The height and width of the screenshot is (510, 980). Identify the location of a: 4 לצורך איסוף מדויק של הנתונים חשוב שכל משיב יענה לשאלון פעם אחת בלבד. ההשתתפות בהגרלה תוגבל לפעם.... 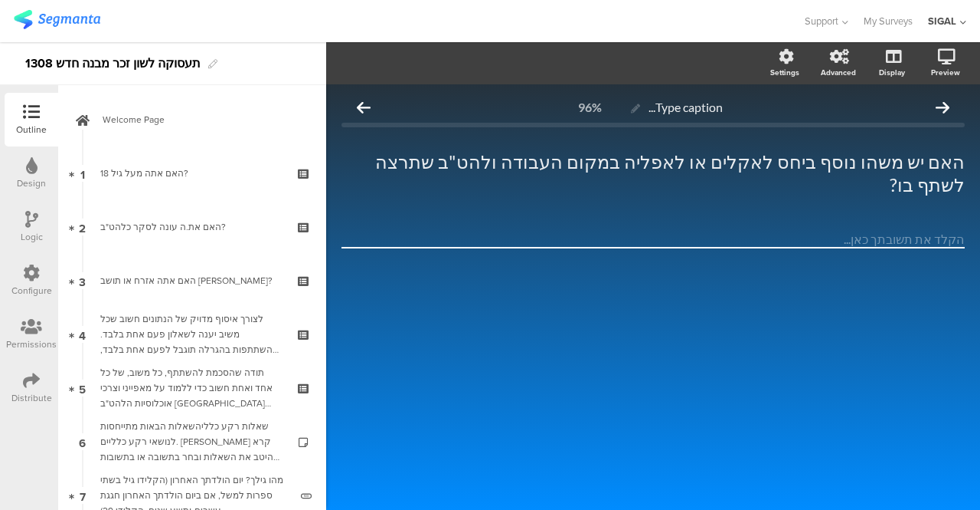
(193, 334).